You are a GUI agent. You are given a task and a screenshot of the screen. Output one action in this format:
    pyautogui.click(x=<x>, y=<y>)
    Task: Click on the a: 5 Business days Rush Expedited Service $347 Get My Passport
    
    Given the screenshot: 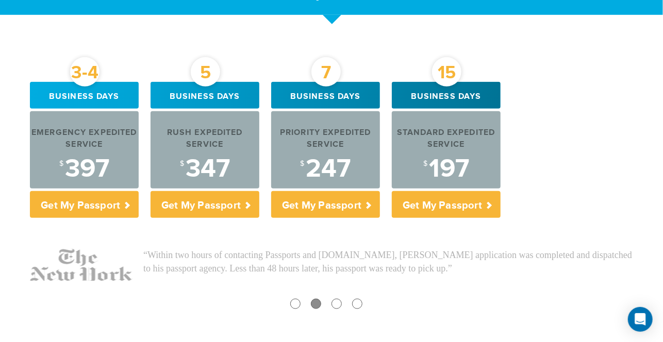 What is the action you would take?
    pyautogui.click(x=205, y=150)
    